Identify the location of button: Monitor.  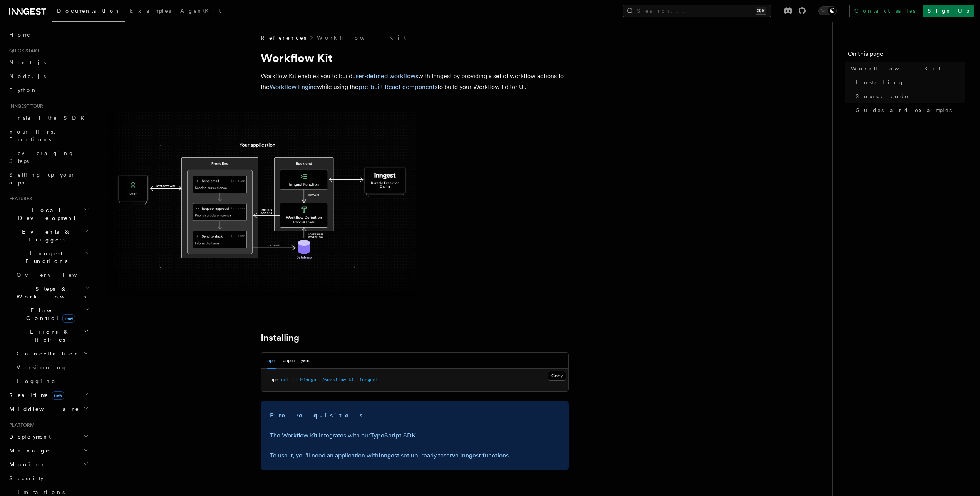
(48, 464).